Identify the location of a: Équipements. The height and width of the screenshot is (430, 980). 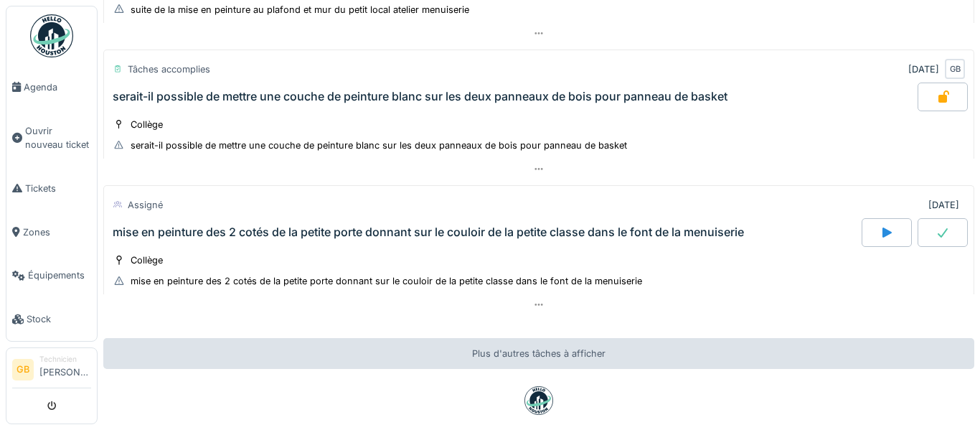
(52, 275).